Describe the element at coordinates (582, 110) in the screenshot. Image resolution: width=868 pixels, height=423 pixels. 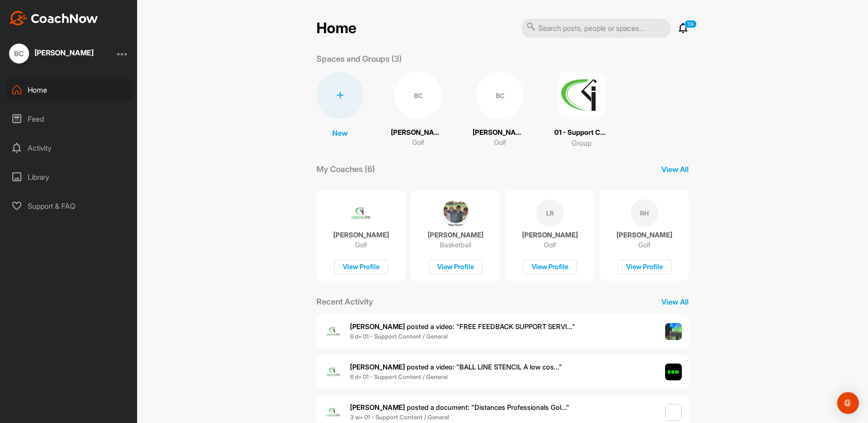
I see `a: 01 - Support ContentGroup` at that location.